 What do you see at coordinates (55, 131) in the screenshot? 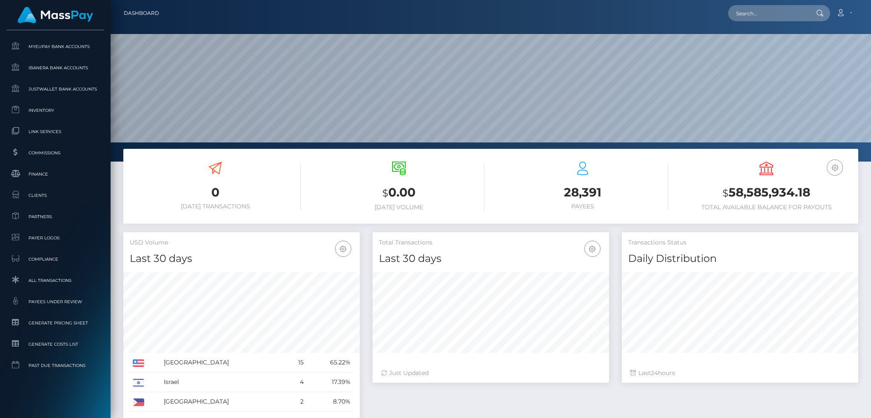
I see `a: Link Services` at bounding box center [55, 131].